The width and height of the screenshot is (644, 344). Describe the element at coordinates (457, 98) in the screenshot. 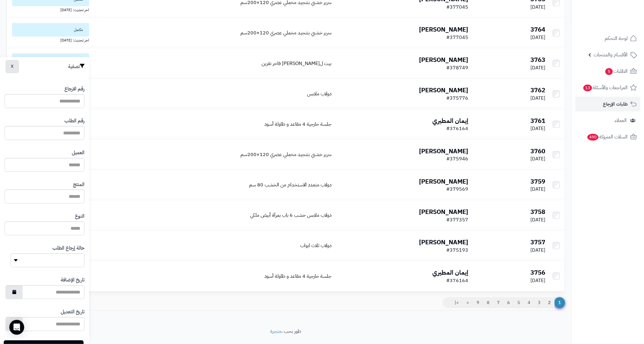

I see `span: #375776` at that location.